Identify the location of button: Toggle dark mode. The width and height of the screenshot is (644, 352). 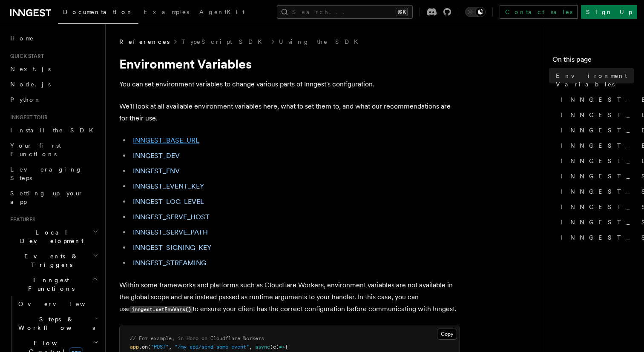
(475, 12).